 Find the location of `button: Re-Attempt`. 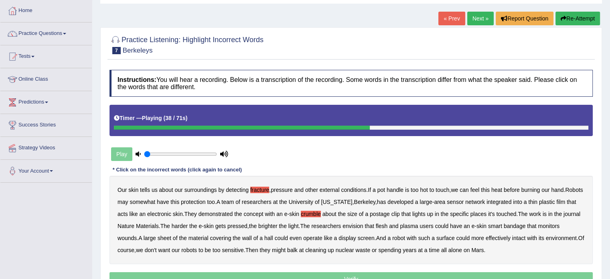

button: Re-Attempt is located at coordinates (577, 18).